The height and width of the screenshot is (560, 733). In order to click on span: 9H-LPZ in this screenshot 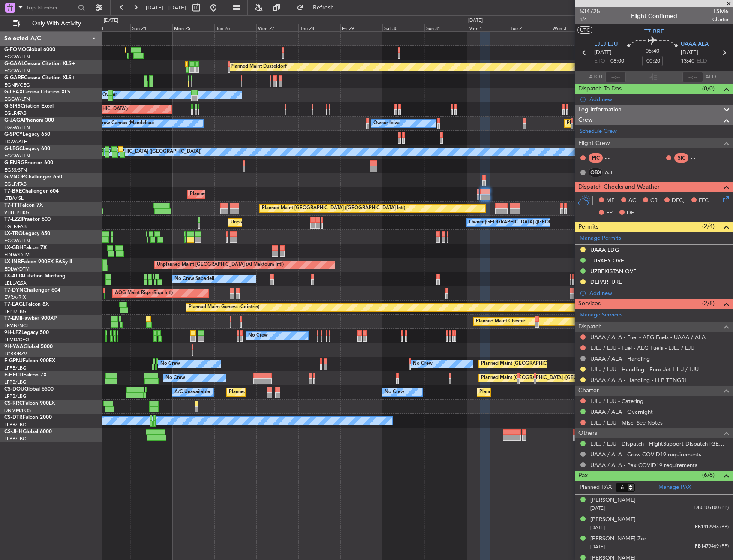, I will do `click(13, 333)`.